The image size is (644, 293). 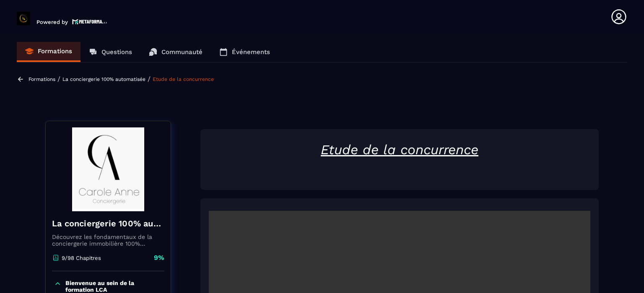 I want to click on p: Questions, so click(x=116, y=52).